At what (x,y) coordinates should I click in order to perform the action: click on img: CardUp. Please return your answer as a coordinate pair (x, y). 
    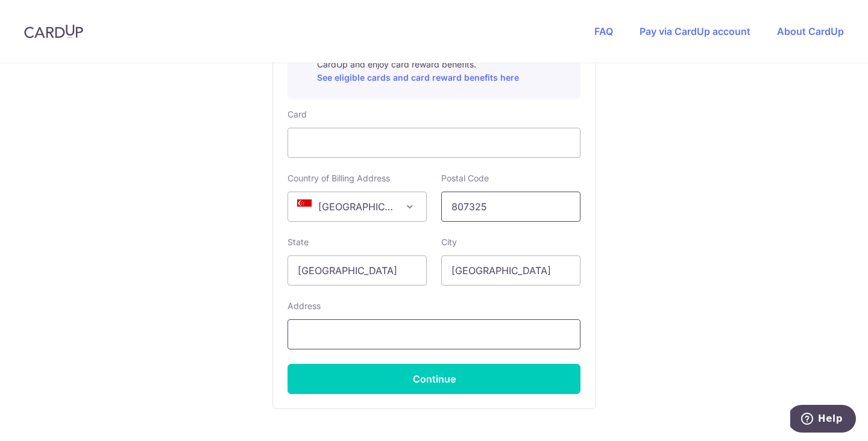
    Looking at the image, I should click on (54, 32).